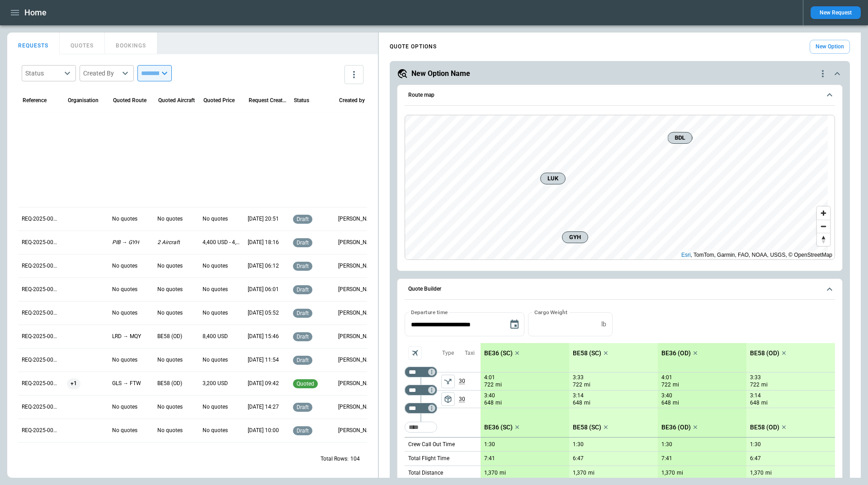  What do you see at coordinates (354, 75) in the screenshot?
I see `button: more` at bounding box center [354, 75].